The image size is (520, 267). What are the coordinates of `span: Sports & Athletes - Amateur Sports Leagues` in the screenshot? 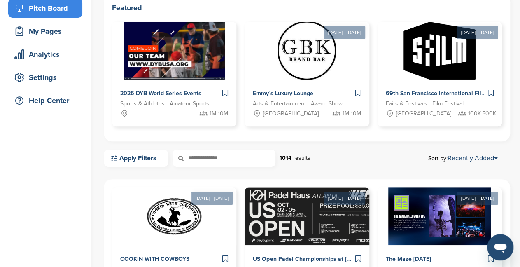 It's located at (168, 104).